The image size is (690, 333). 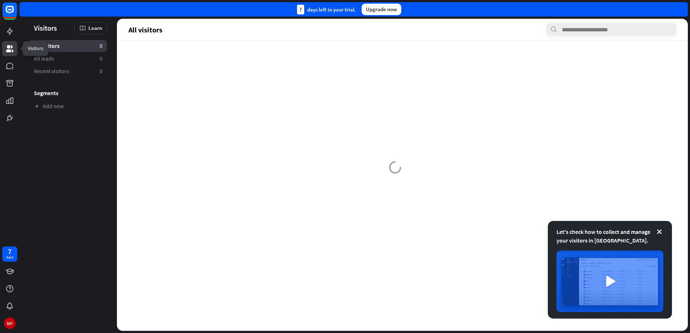 I want to click on div: days left in your trial., so click(x=326, y=9).